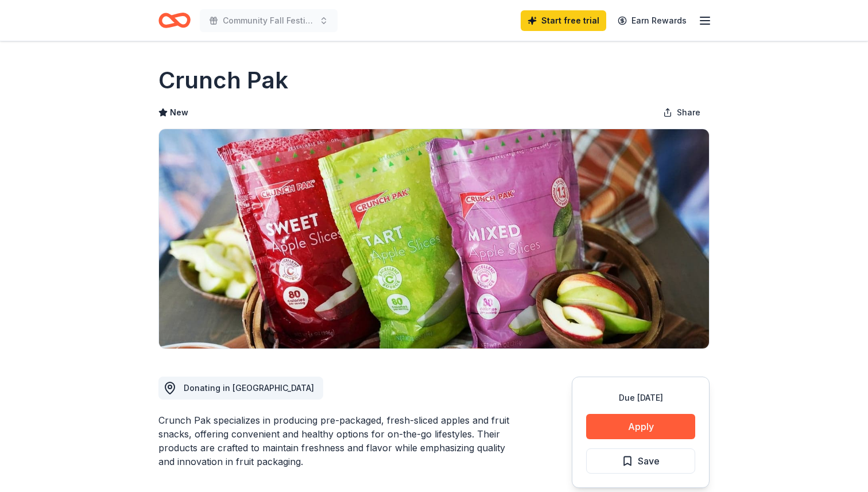 This screenshot has width=868, height=492. What do you see at coordinates (269, 21) in the screenshot?
I see `span: Community Fall Festival` at bounding box center [269, 21].